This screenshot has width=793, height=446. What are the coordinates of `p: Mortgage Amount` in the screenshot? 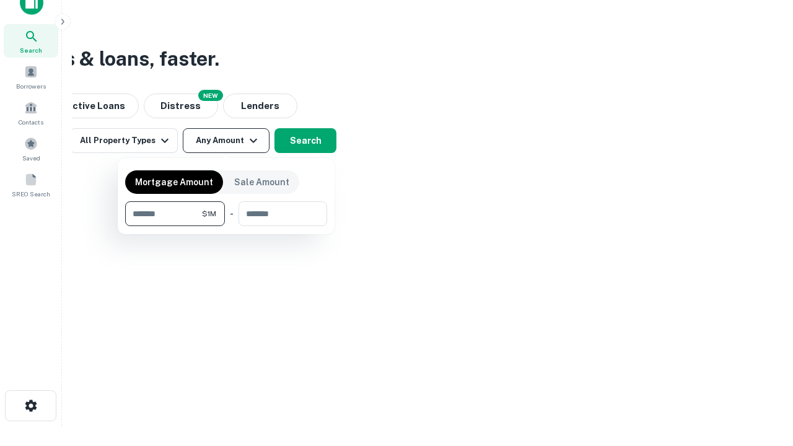 It's located at (174, 182).